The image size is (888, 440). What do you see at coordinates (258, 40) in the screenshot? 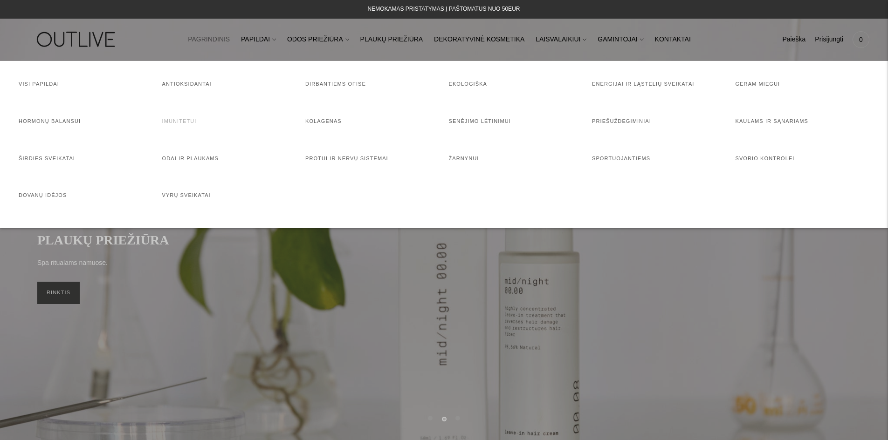
I see `a: PAPILDAI` at bounding box center [258, 40].